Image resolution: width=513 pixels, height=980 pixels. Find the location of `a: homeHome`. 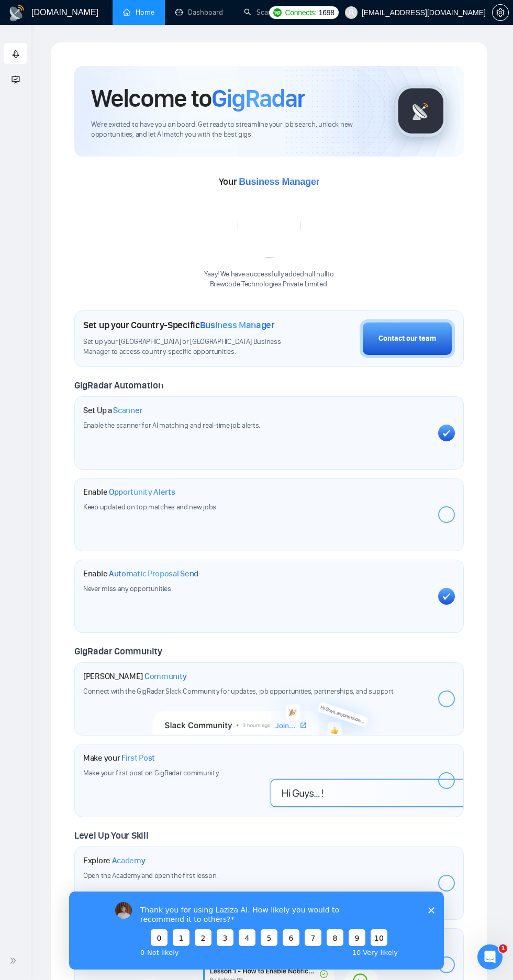

a: homeHome is located at coordinates (139, 12).